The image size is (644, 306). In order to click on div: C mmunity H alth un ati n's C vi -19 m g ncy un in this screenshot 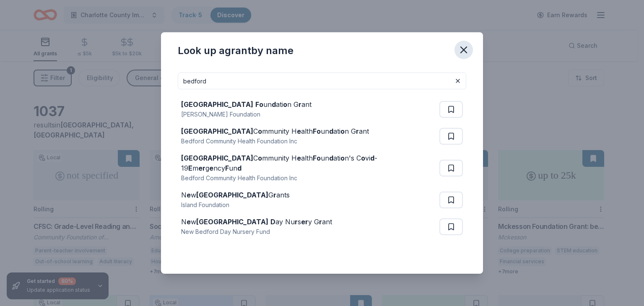, I will do `click(308, 163)`.